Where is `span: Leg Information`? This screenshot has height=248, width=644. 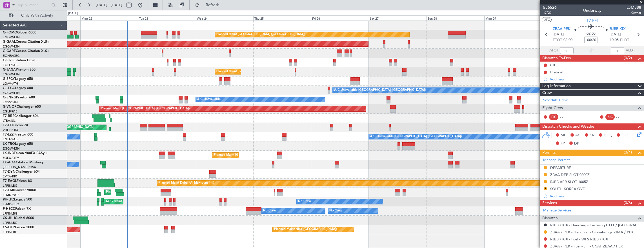
span: Leg Information is located at coordinates (556, 86).